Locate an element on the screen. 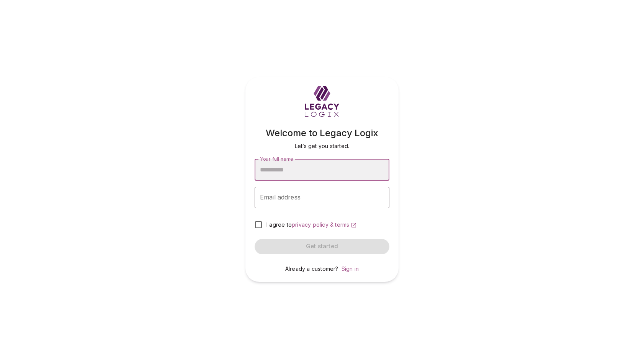 The image size is (644, 359). span: privacy policy & terms is located at coordinates (321, 225).